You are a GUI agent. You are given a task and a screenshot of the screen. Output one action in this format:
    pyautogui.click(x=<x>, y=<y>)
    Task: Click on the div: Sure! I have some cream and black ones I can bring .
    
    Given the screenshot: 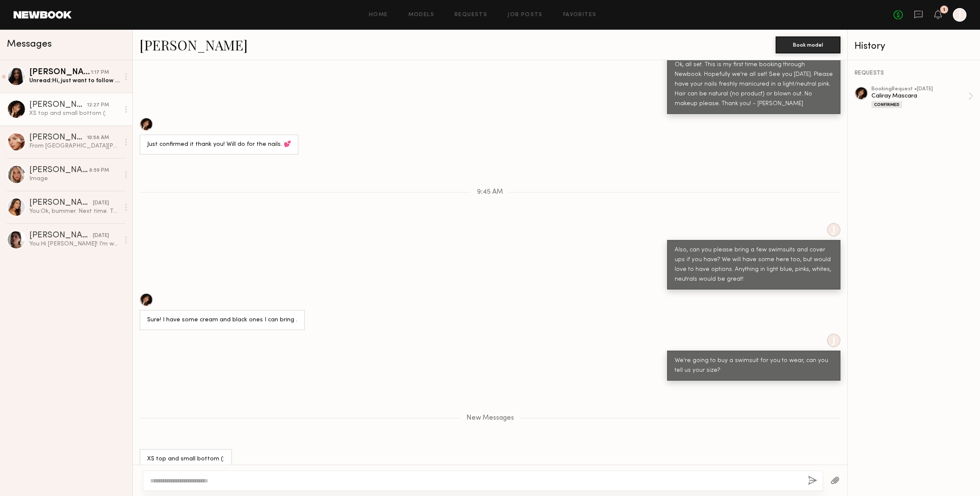 What is the action you would take?
    pyautogui.click(x=222, y=320)
    